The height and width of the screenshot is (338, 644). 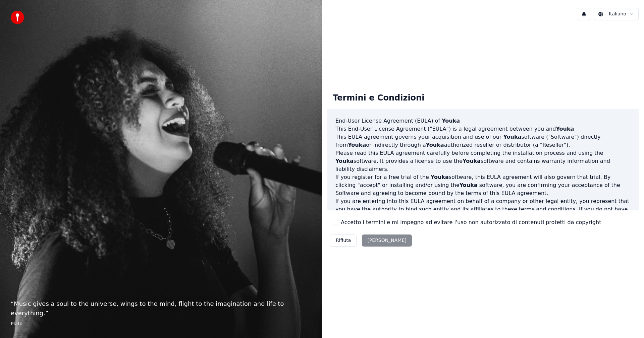 I want to click on p: This End-User License Agreement ("EULA") is a legal agreement between you and, so click(x=483, y=129).